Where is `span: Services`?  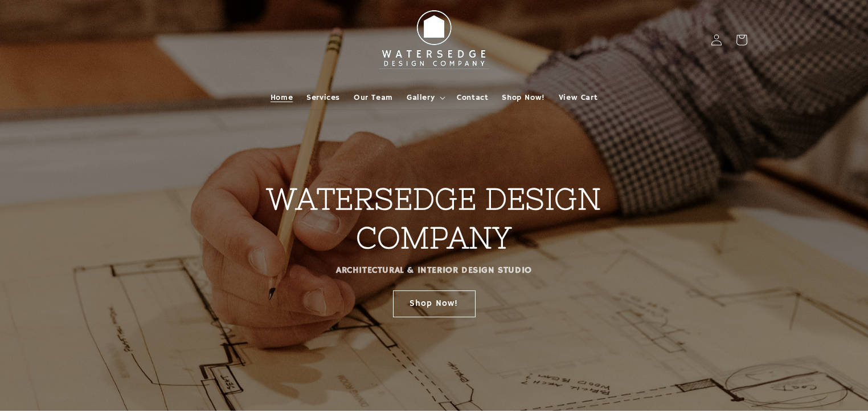 span: Services is located at coordinates (323, 98).